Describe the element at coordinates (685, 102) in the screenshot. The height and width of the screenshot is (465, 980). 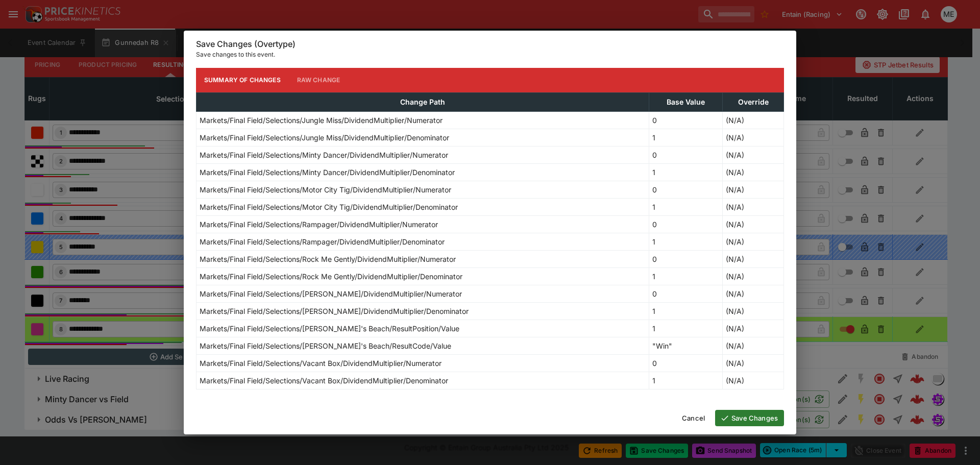
I see `th: Base Value` at that location.